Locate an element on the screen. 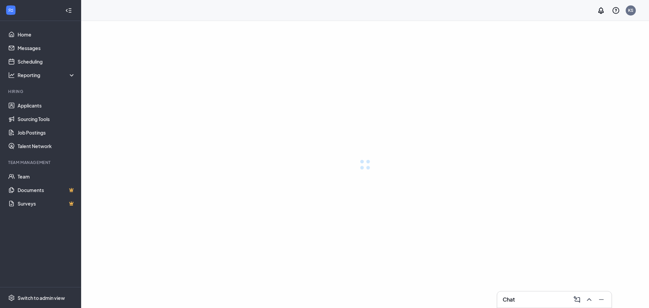  a: Home is located at coordinates (46, 34).